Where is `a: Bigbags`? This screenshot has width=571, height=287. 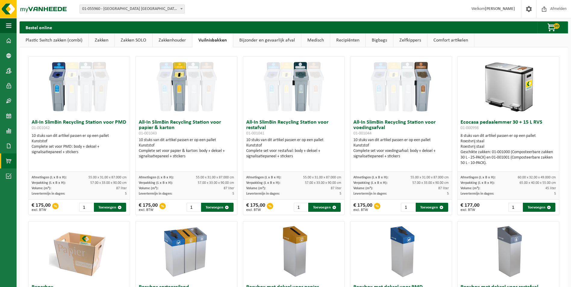
a: Bigbags is located at coordinates (379, 40).